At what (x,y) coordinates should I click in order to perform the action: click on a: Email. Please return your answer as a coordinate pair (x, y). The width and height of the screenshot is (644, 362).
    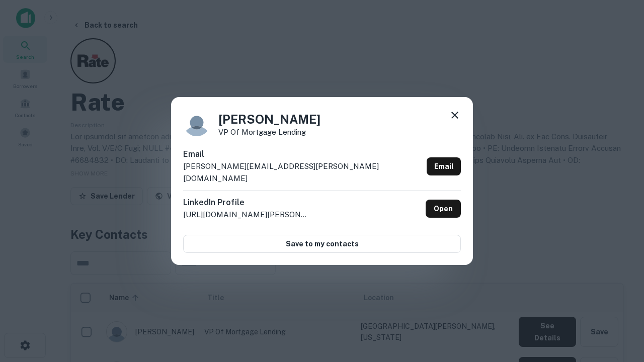
    Looking at the image, I should click on (444, 167).